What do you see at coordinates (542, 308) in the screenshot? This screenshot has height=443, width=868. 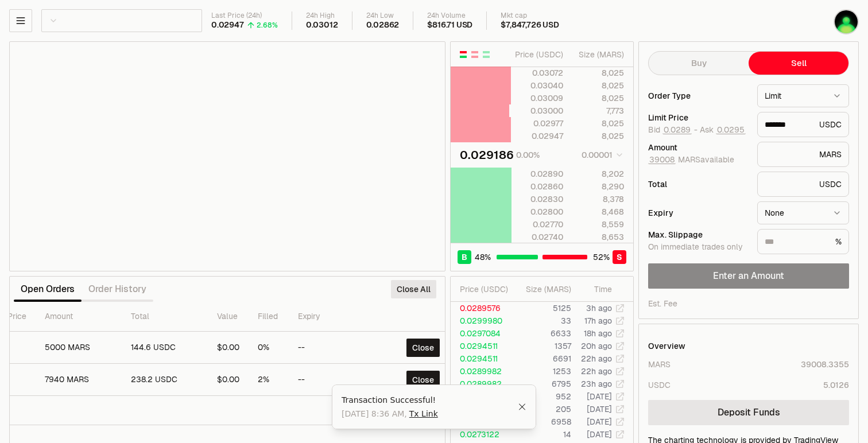 I see `td: 5125` at bounding box center [542, 308].